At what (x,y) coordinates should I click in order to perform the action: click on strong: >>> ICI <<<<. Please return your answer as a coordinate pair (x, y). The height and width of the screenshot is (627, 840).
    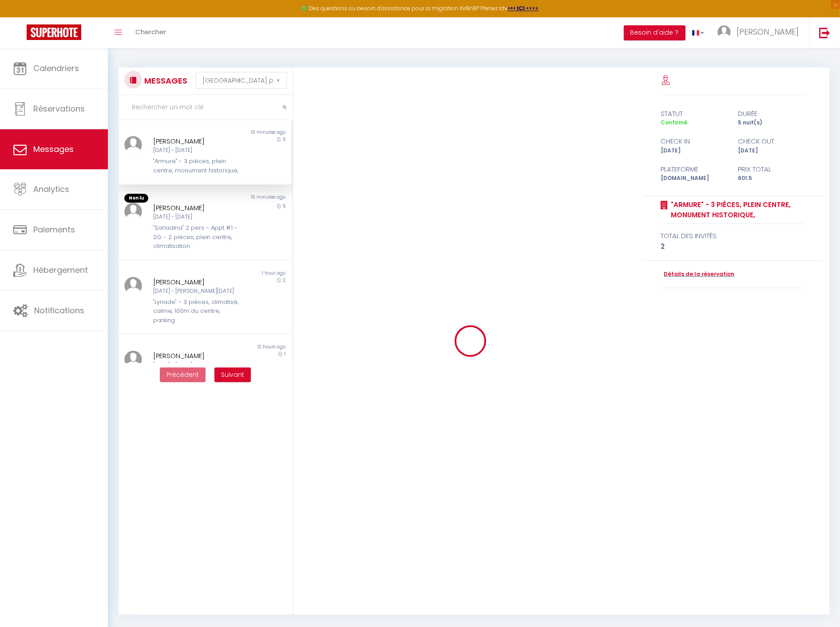
    Looking at the image, I should click on (523, 8).